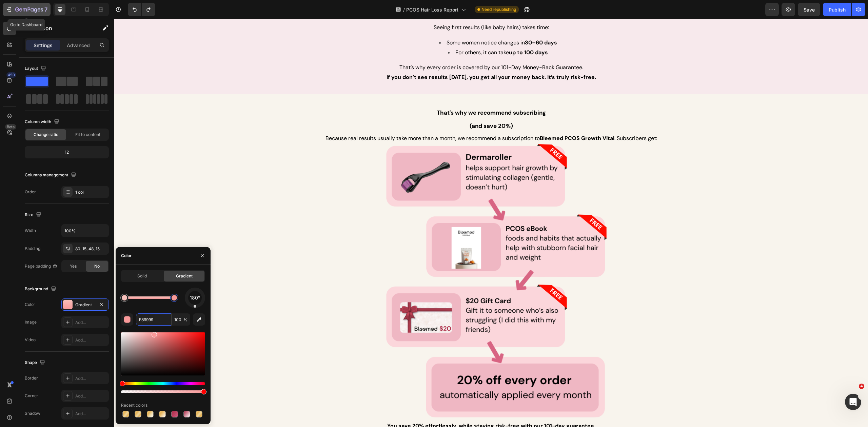 The height and width of the screenshot is (427, 868). Describe the element at coordinates (809, 10) in the screenshot. I see `button: Save` at that location.